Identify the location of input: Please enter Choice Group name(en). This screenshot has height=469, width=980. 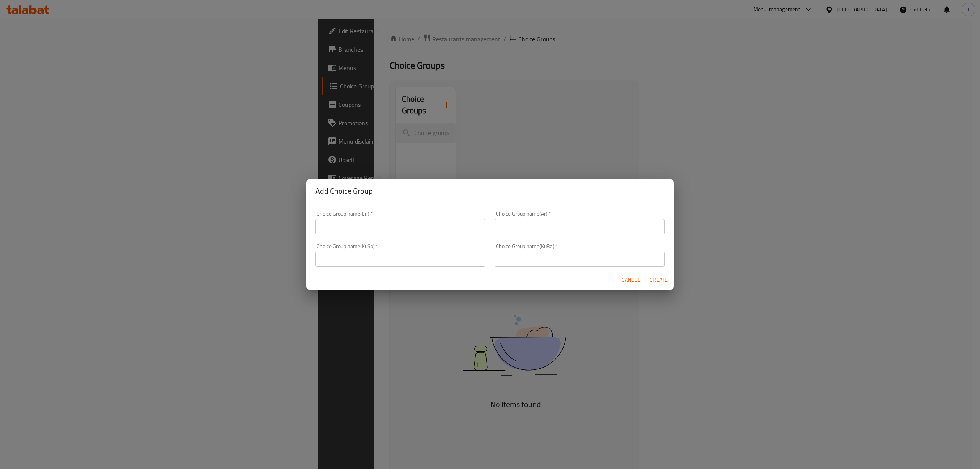
(400, 227).